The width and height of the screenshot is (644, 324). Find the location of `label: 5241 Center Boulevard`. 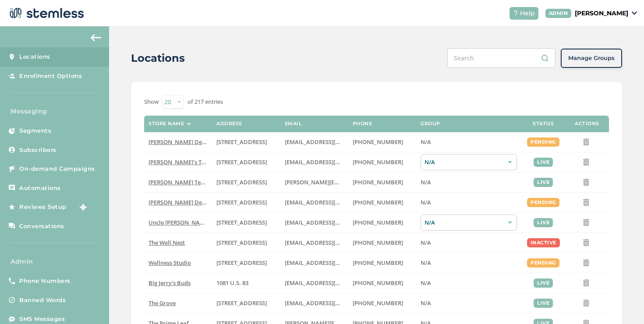

label: 5241 Center Boulevard is located at coordinates (246, 182).